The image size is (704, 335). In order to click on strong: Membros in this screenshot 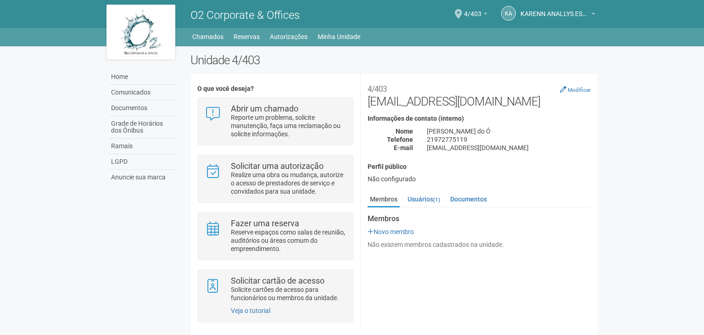, I will do `click(479, 219)`.